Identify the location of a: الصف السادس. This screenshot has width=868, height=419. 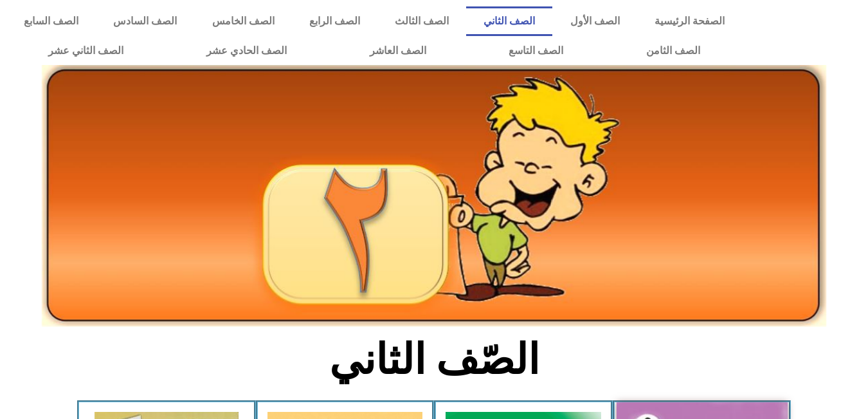
(145, 21).